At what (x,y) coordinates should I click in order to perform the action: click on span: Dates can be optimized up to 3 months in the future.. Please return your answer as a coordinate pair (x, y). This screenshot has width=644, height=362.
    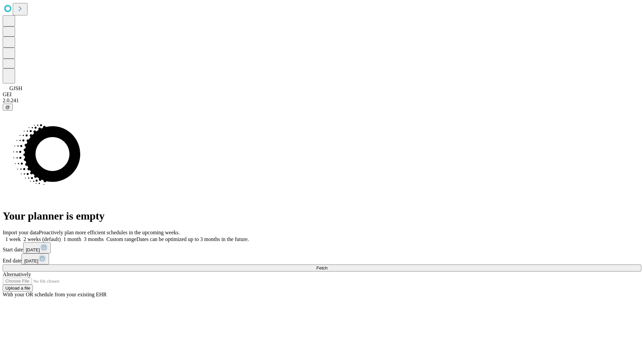
    Looking at the image, I should click on (193, 239).